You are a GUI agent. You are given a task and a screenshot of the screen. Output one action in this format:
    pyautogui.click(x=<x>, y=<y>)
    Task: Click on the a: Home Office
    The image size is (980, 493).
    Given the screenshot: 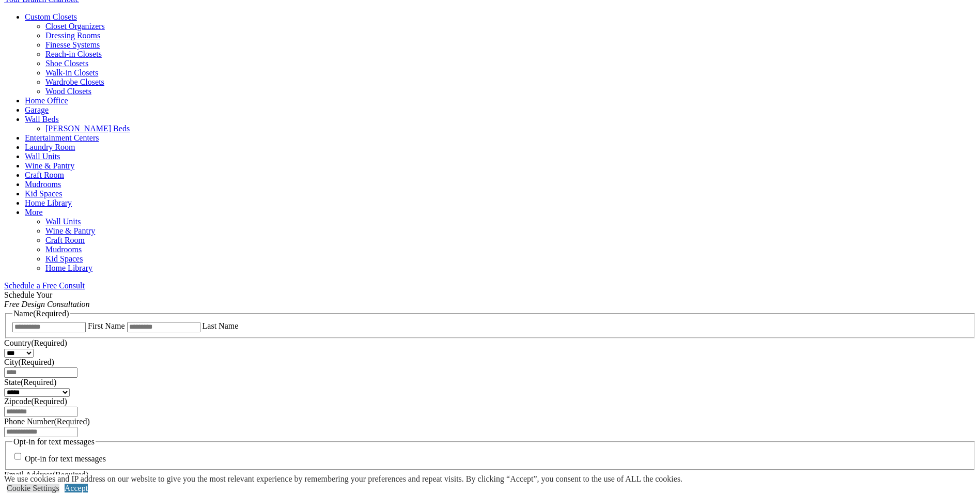 What is the action you would take?
    pyautogui.click(x=47, y=100)
    